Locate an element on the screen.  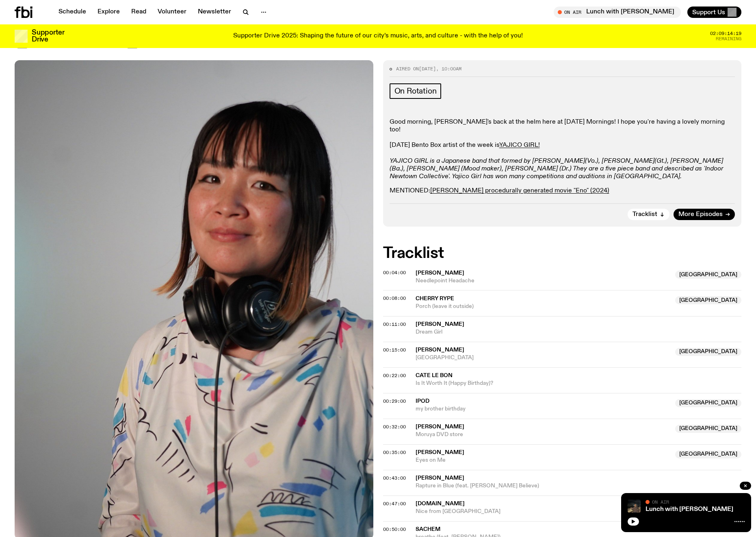
span: , 10:00am is located at coordinates (449, 69).